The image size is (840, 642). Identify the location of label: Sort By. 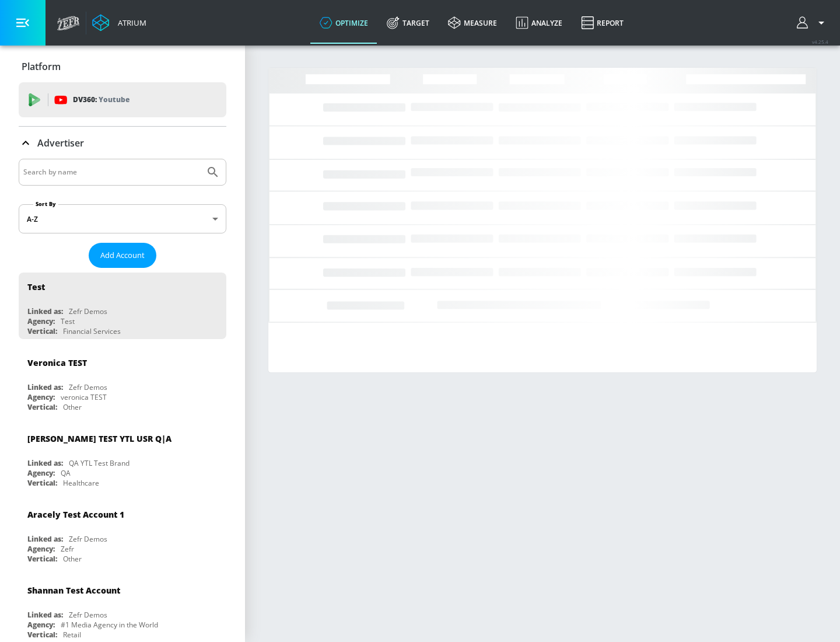
(45, 204).